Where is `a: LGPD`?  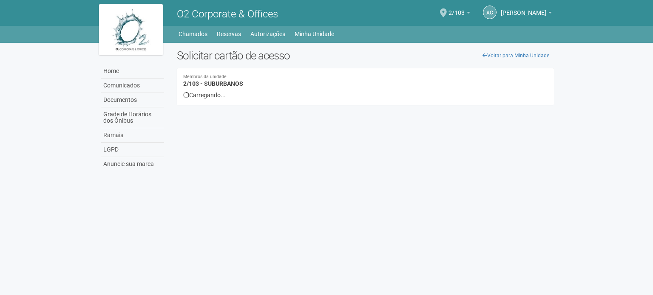 a: LGPD is located at coordinates (133, 150).